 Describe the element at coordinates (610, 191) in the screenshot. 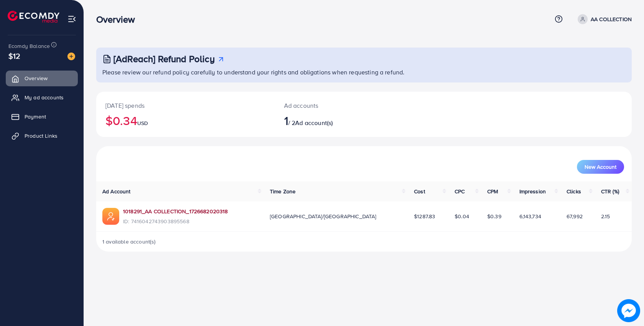

I see `span: CTR (%)` at that location.